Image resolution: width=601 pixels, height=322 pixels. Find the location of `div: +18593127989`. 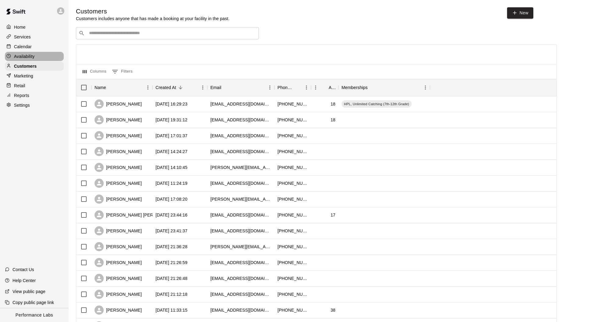

div: +18593127989 is located at coordinates (293, 247).